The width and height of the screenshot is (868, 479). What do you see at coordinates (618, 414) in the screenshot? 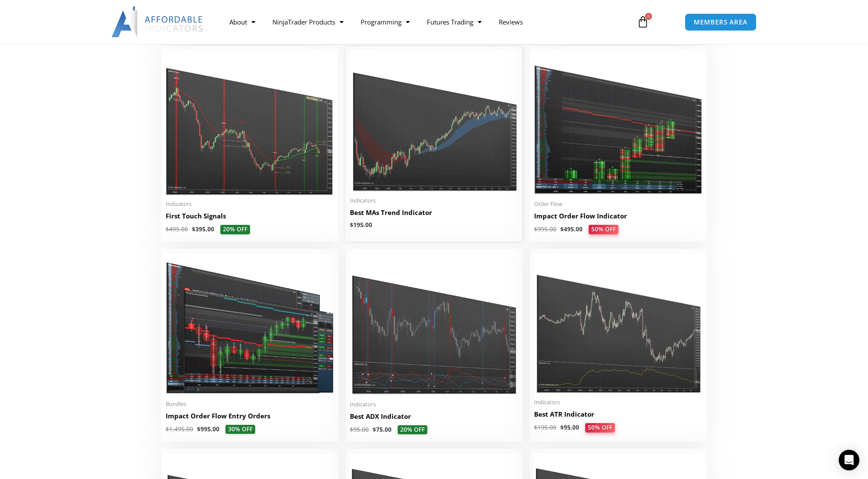
I see `h2: Best ATR Indicator` at bounding box center [618, 414].